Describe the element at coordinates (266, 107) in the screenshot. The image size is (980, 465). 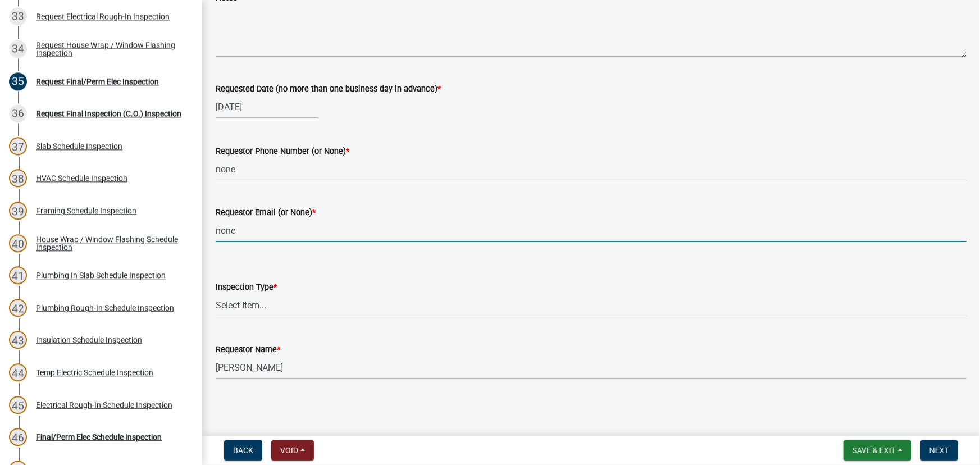
I see `input: mm/dd/yyyy` at that location.